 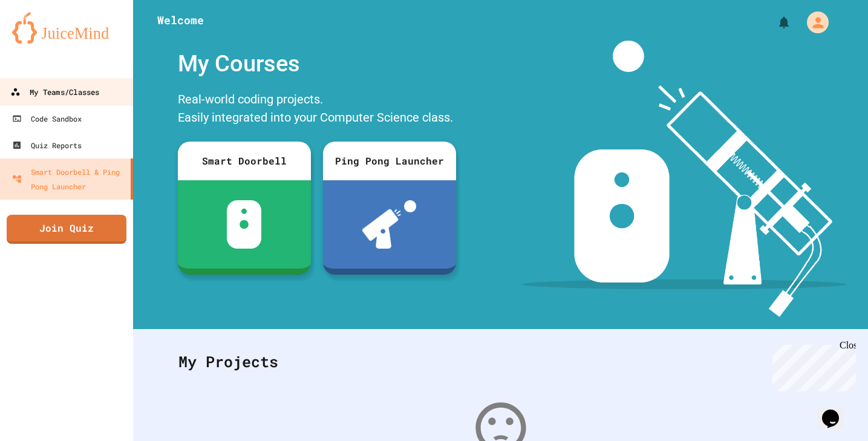 I want to click on div: My Teams/Classes, so click(x=54, y=92).